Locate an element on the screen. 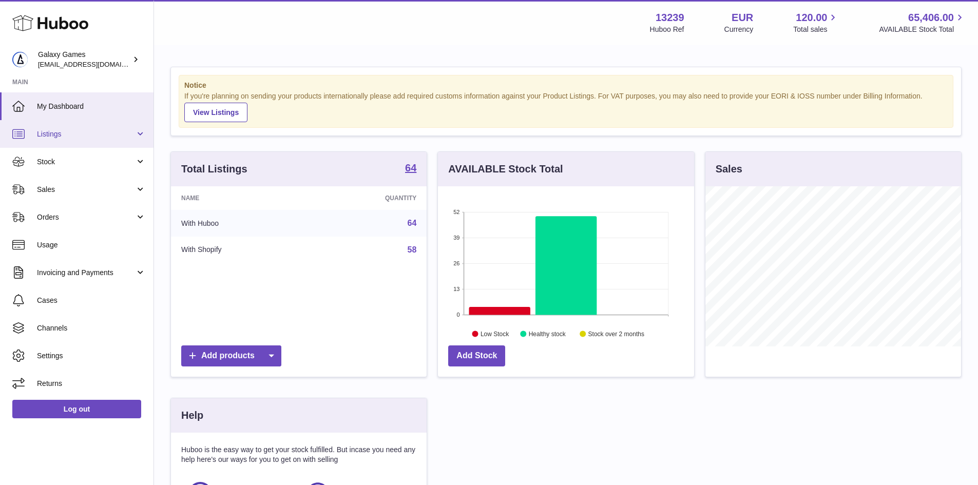  strong: EUR is located at coordinates (742, 17).